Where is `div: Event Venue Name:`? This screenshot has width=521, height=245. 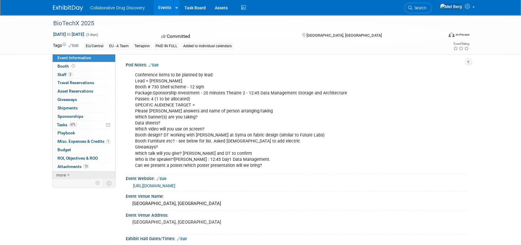
div: Event Venue Name: is located at coordinates (297, 195).